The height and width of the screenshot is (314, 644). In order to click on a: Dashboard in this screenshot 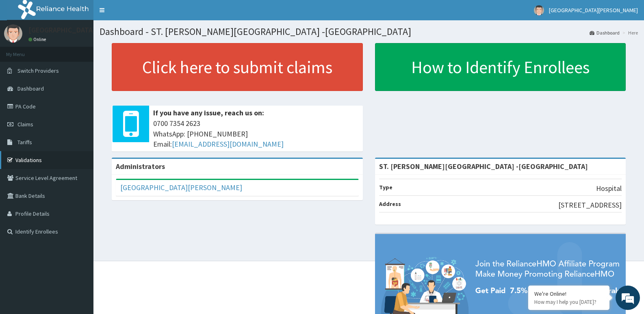, I will do `click(604, 33)`.